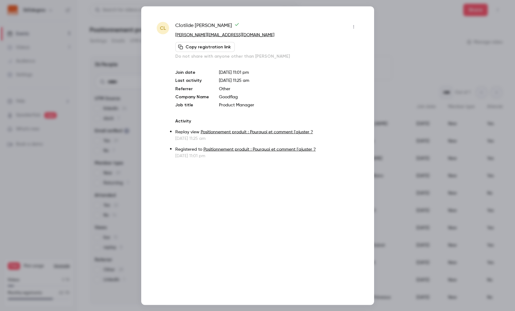  What do you see at coordinates (267, 149) in the screenshot?
I see `p: Registered to` at bounding box center [267, 149].